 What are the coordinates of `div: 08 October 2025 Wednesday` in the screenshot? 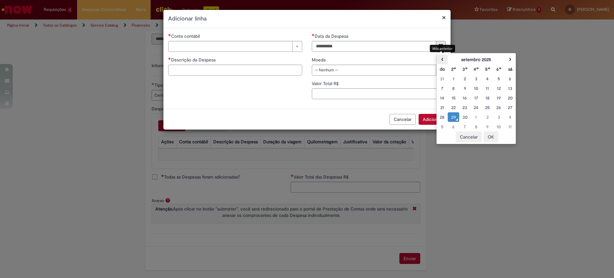 It's located at (476, 127).